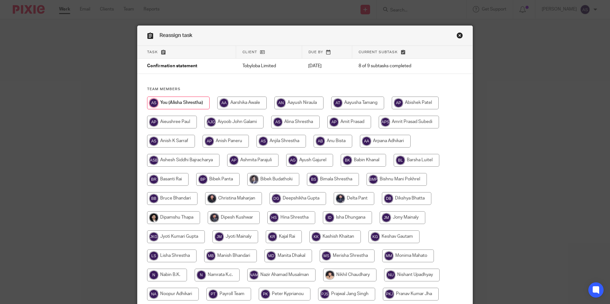  I want to click on span: Due by, so click(316, 52).